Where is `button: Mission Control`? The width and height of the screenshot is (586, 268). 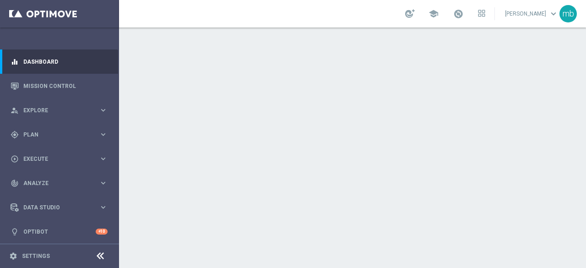 button: Mission Control is located at coordinates (59, 86).